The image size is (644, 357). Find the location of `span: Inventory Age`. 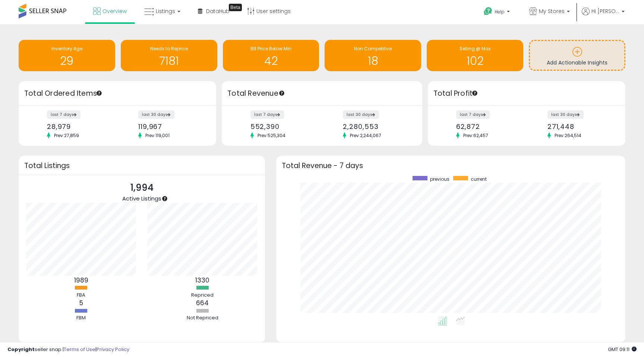

span: Inventory Age is located at coordinates (67, 48).